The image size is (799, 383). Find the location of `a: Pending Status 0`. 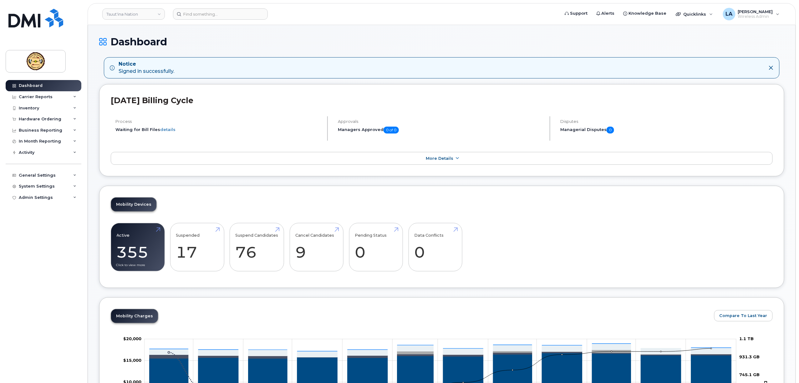

a: Pending Status 0 is located at coordinates (376, 247).